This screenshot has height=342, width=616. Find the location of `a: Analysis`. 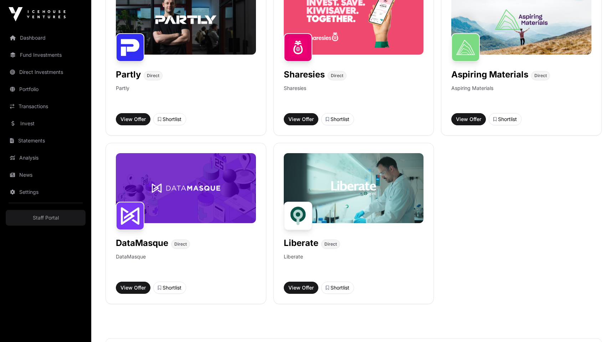

a: Analysis is located at coordinates (46, 158).